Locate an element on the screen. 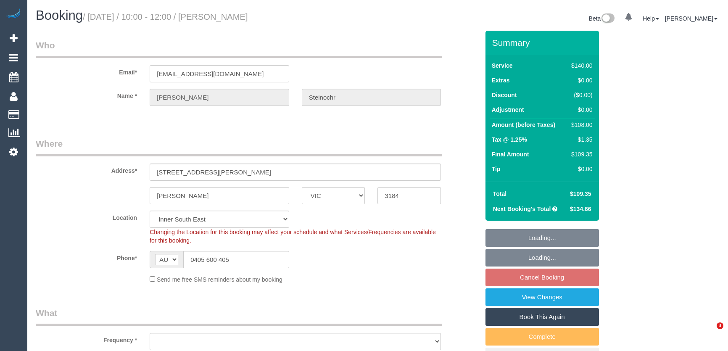 The height and width of the screenshot is (351, 728). label: Adjustment is located at coordinates (508, 110).